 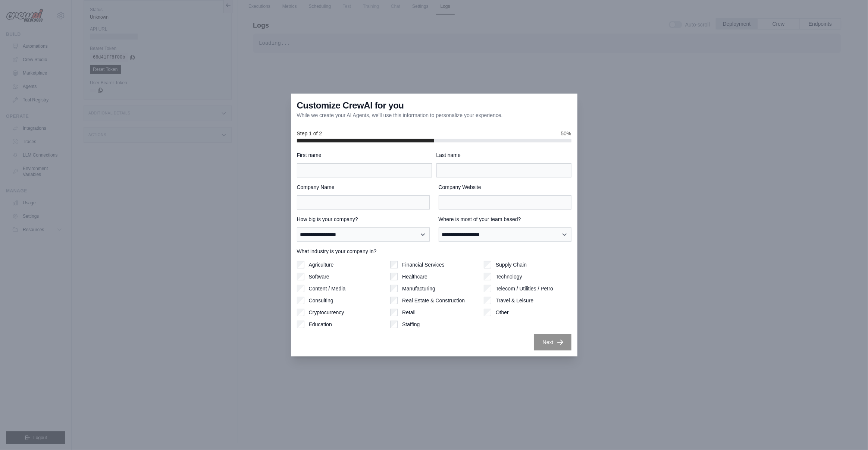 I want to click on span: 50%, so click(x=566, y=134).